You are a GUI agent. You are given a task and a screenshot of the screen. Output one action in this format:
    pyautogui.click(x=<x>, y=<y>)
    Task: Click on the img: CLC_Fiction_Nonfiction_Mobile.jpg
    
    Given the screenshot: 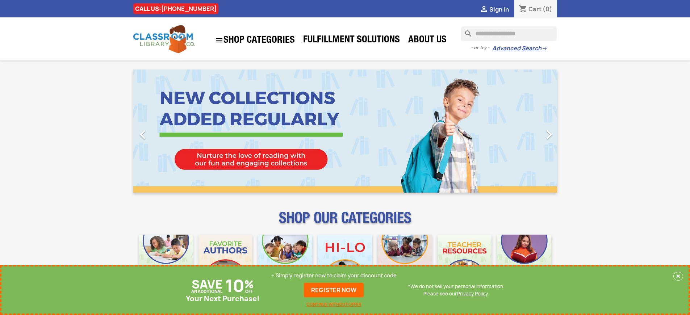 What is the action you would take?
    pyautogui.click(x=405, y=262)
    